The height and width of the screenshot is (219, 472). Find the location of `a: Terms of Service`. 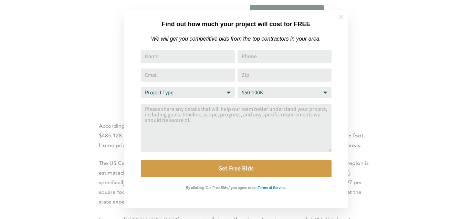

a: Terms of Service is located at coordinates (272, 187).